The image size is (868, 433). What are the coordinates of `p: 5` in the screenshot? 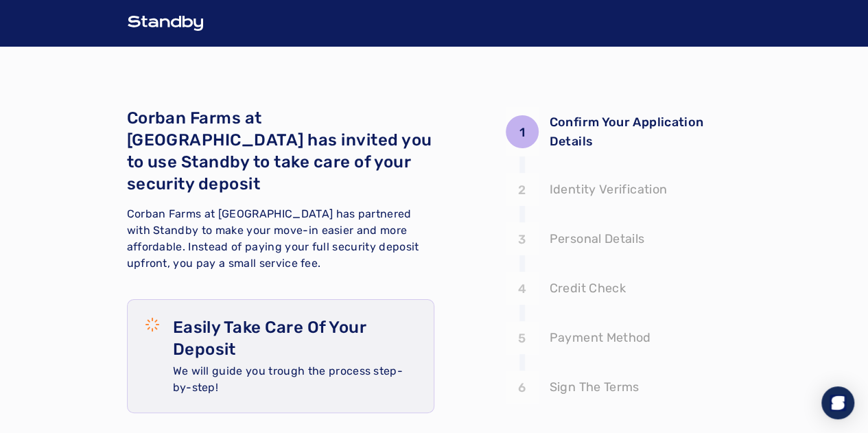 It's located at (522, 338).